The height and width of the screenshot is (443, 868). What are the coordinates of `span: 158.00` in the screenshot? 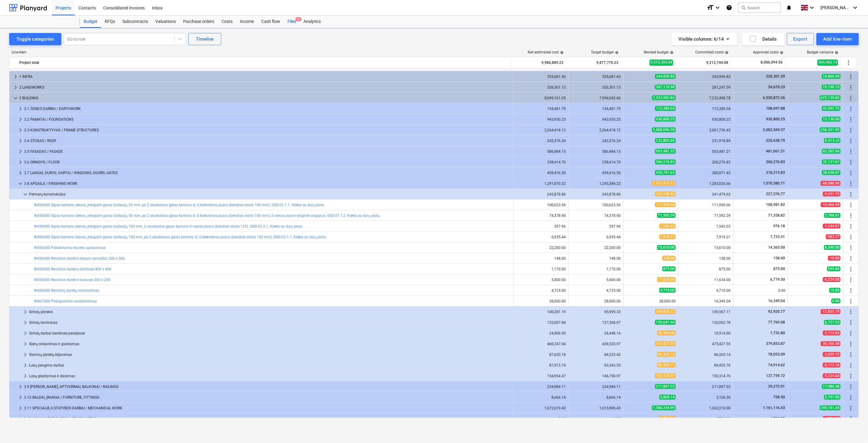 It's located at (779, 258).